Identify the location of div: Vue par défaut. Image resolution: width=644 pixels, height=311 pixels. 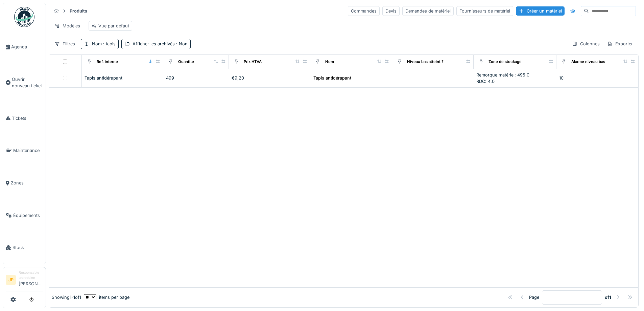
(110, 26).